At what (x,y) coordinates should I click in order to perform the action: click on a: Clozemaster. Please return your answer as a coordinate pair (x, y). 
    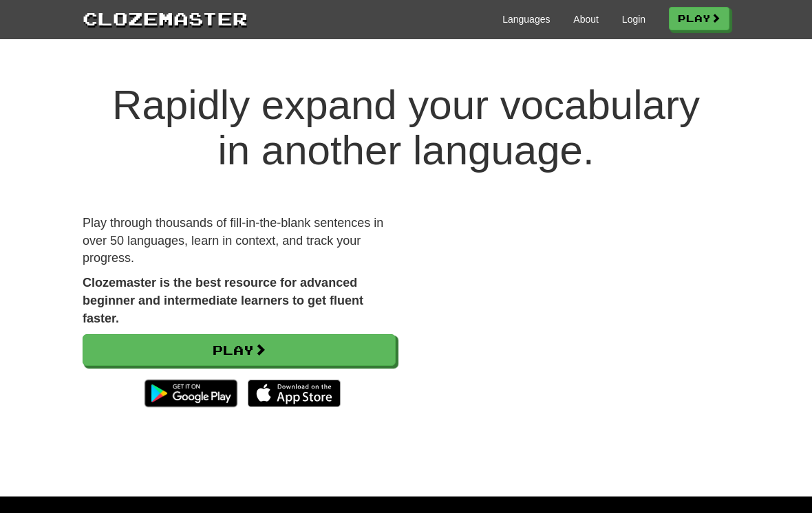
    Looking at the image, I should click on (165, 18).